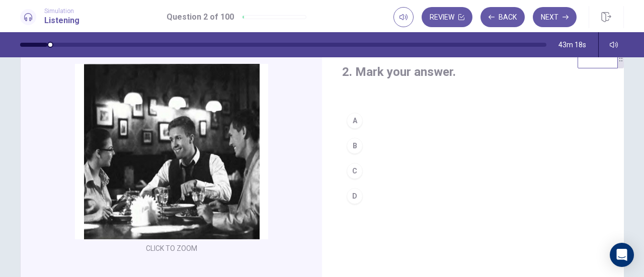  What do you see at coordinates (473, 72) in the screenshot?
I see `h4: 2. Mark your answer.` at bounding box center [473, 72].